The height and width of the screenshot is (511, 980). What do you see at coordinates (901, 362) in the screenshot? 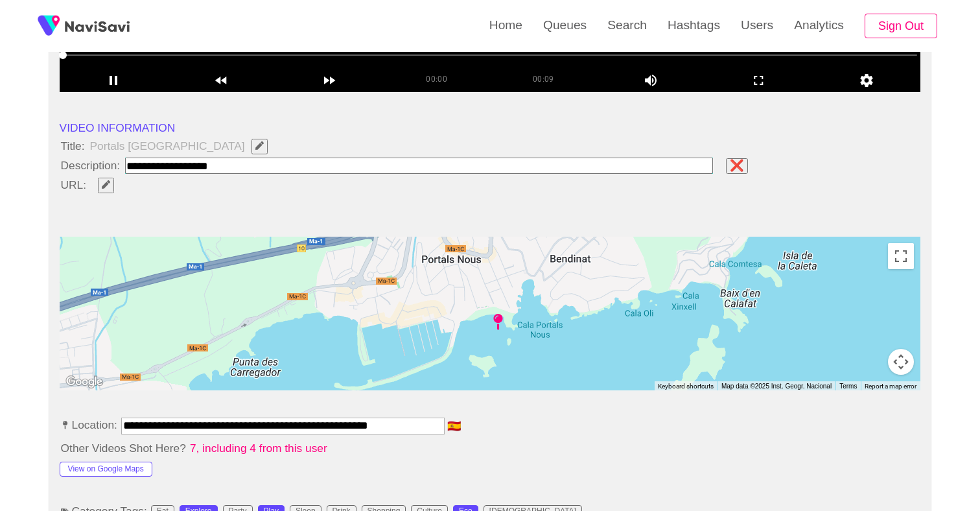
I see `button: Map camera controls` at bounding box center [901, 362].